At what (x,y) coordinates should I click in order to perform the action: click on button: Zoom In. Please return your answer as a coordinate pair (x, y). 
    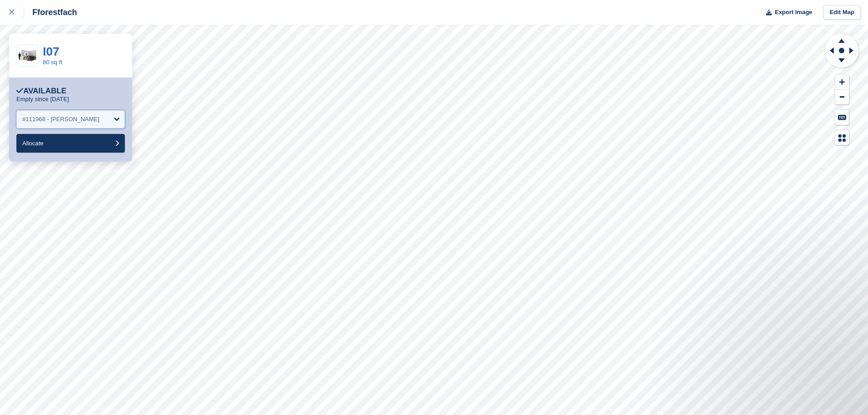
    Looking at the image, I should click on (842, 82).